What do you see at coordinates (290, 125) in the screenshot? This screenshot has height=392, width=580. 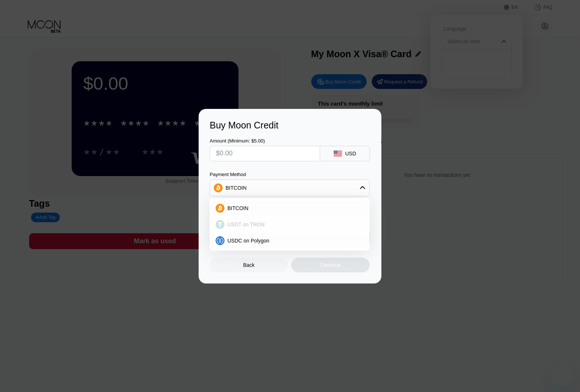 I see `div: Buy Moon Credit` at bounding box center [290, 125].